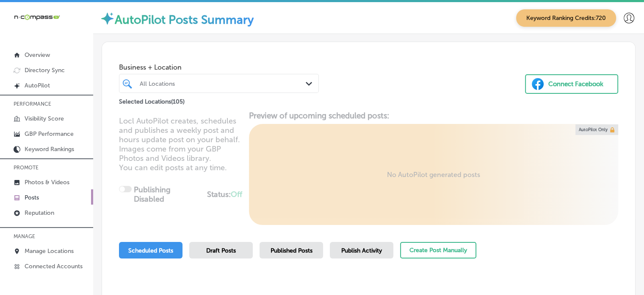  I want to click on p: AutoPilot, so click(38, 85).